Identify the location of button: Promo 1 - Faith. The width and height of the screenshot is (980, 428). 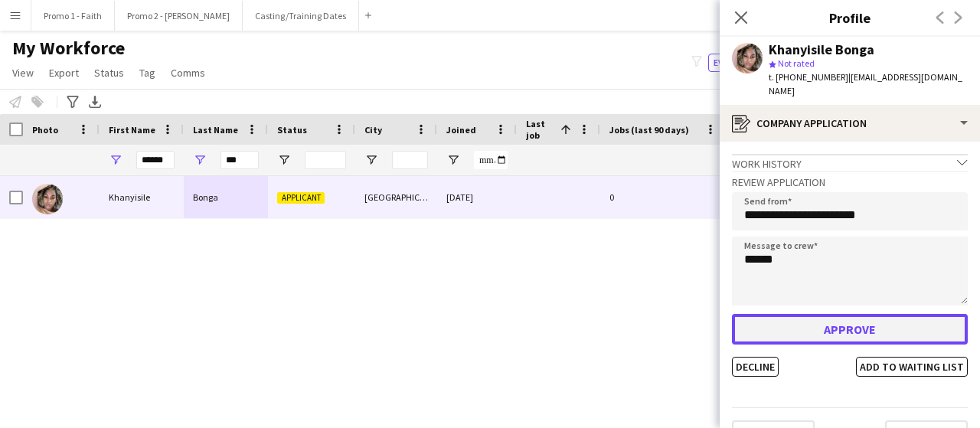
(73, 16).